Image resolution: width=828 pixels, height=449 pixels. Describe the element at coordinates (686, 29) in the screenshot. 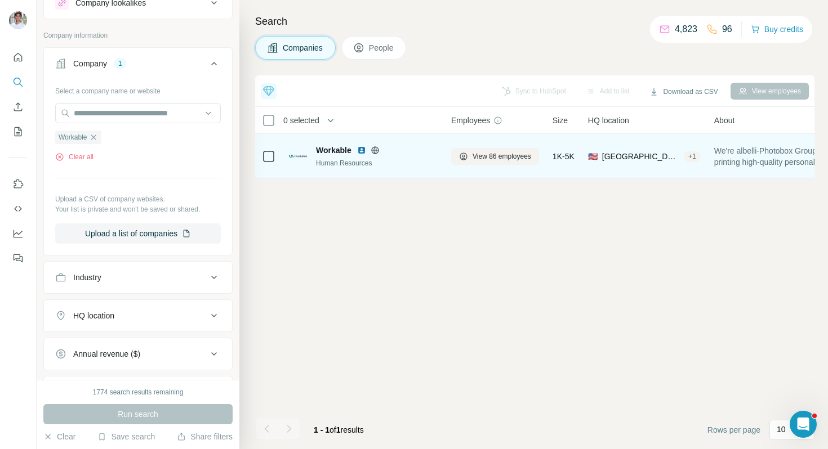

I see `p: 4,823` at that location.